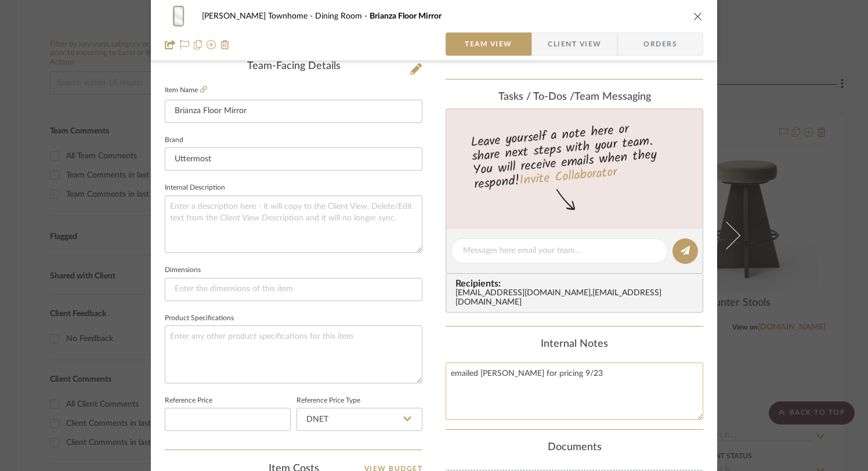  What do you see at coordinates (576, 283) in the screenshot?
I see `span: Recipients:` at bounding box center [576, 283].